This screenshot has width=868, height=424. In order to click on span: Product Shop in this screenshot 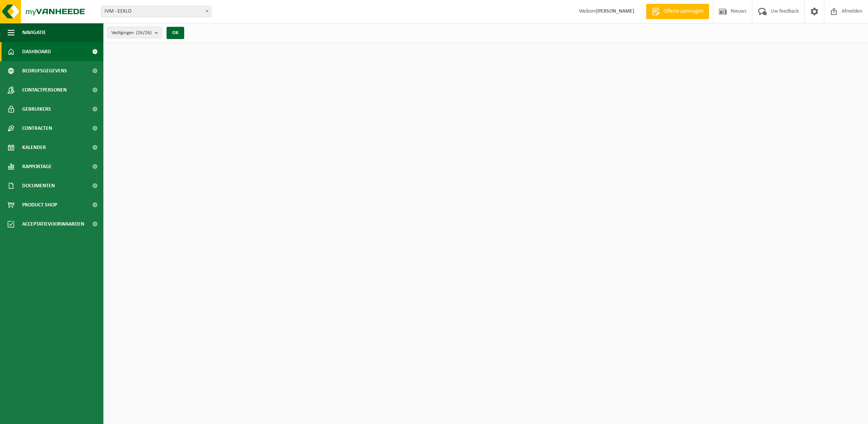, I will do `click(39, 205)`.